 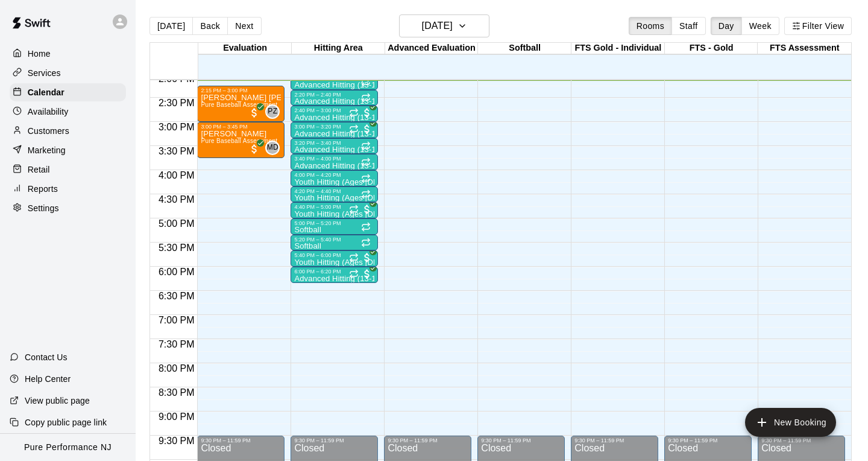 What do you see at coordinates (177, 295) in the screenshot?
I see `span: 6:30 PM` at bounding box center [177, 295].